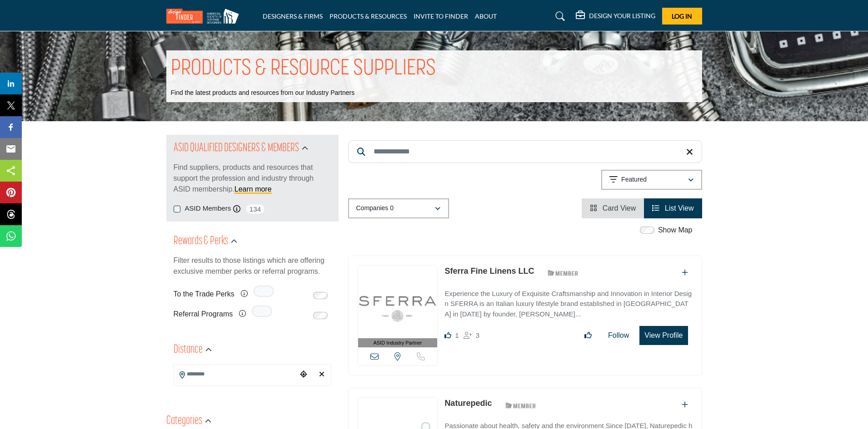  I want to click on p: Experience the Luxury of Exquisite Craftsmanship and Innovation in Interior Design SFERRA is an I..., so click(568, 304).